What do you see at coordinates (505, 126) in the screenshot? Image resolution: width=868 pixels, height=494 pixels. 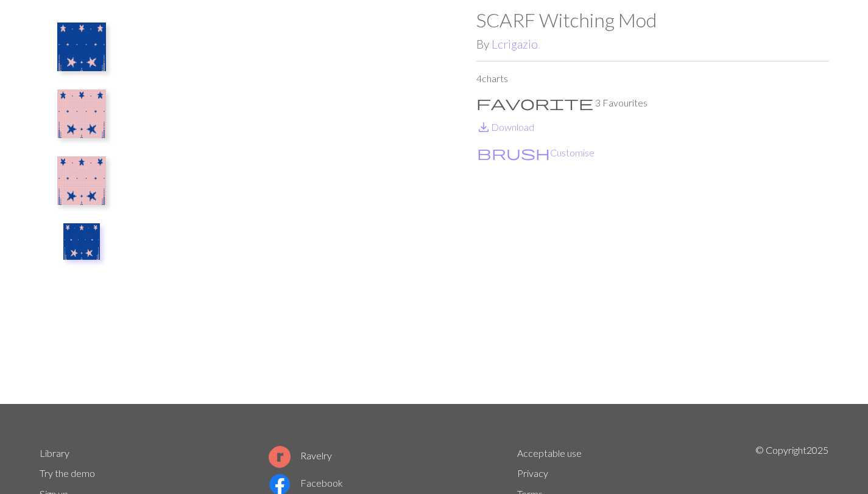 I see `a: DownloadDownload` at bounding box center [505, 126].